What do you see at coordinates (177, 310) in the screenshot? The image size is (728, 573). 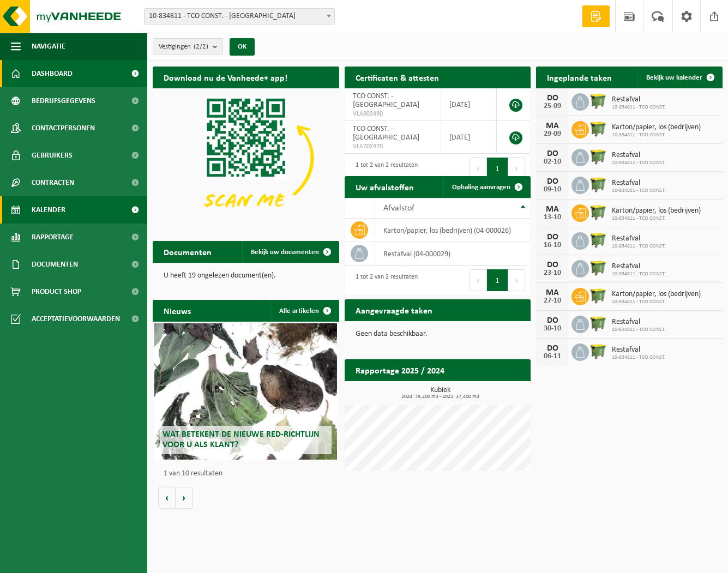 I see `h2: Nieuws` at bounding box center [177, 310].